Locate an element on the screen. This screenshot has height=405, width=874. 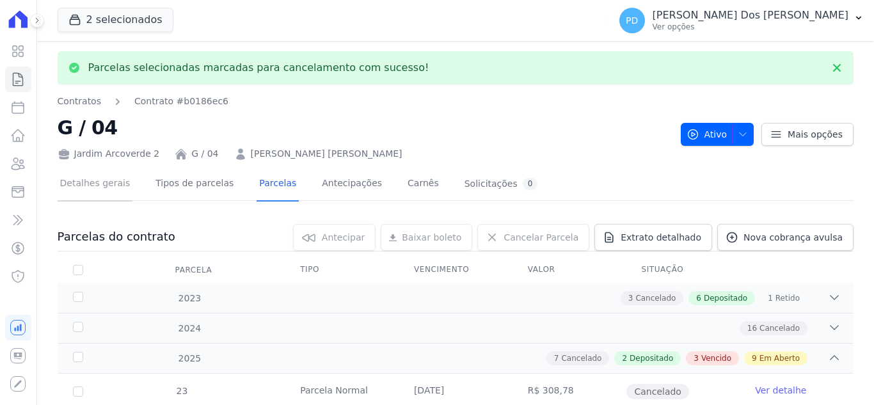
span: Ativo is located at coordinates (707, 134).